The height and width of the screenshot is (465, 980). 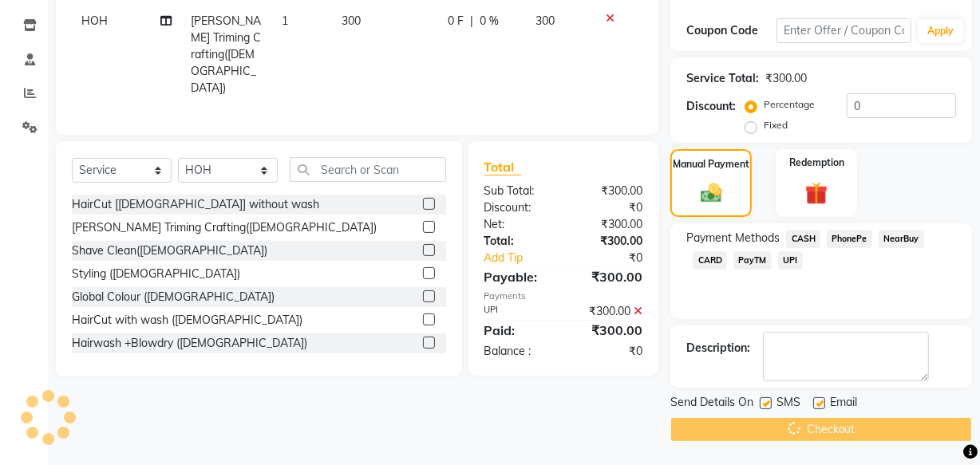 What do you see at coordinates (940, 31) in the screenshot?
I see `button: Apply` at bounding box center [940, 31].